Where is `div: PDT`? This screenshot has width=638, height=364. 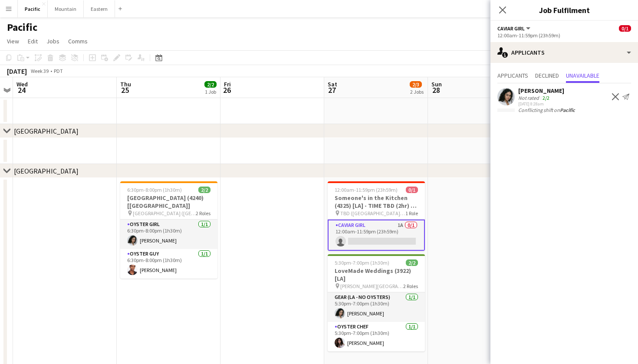 div: PDT is located at coordinates (58, 71).